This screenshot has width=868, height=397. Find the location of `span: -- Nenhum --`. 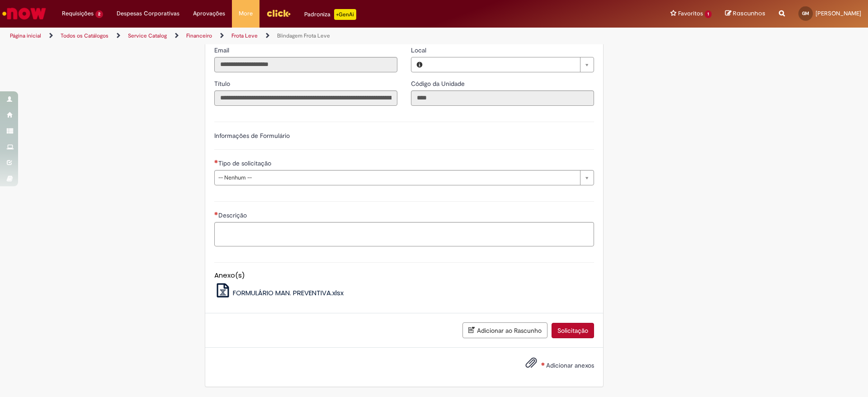

span: -- Nenhum -- is located at coordinates (397, 178).